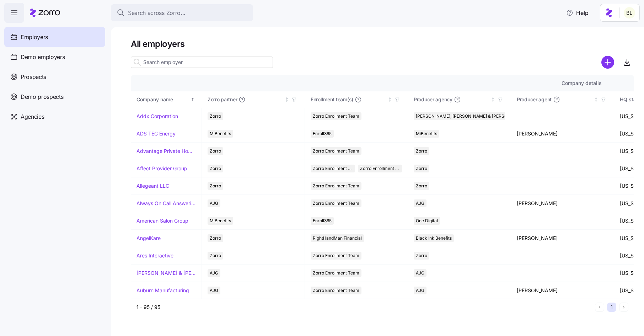 This screenshot has width=644, height=336. What do you see at coordinates (253, 100) in the screenshot?
I see `th: Zorro partnerNot sorted` at bounding box center [253, 100].